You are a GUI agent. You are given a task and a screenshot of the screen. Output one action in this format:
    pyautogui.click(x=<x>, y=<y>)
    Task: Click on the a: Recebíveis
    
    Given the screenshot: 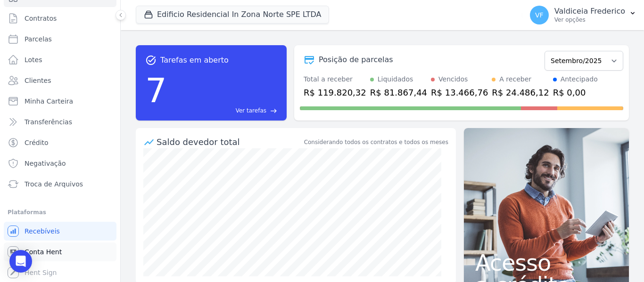 What is the action you would take?
    pyautogui.click(x=60, y=232)
    